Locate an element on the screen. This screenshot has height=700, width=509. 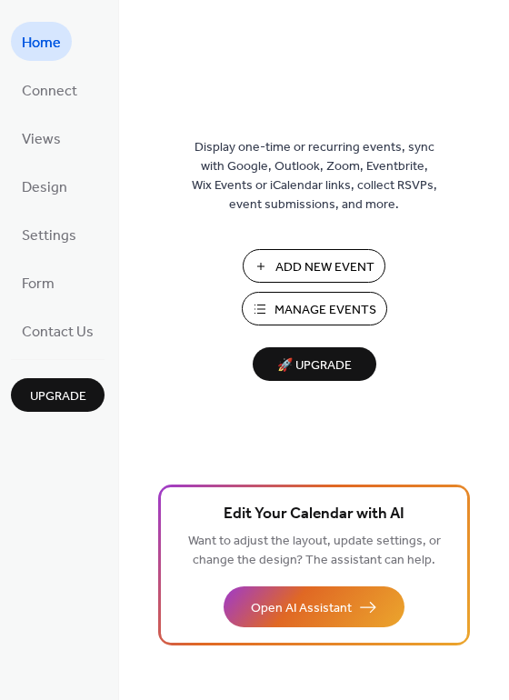
a: Form is located at coordinates (38, 282).